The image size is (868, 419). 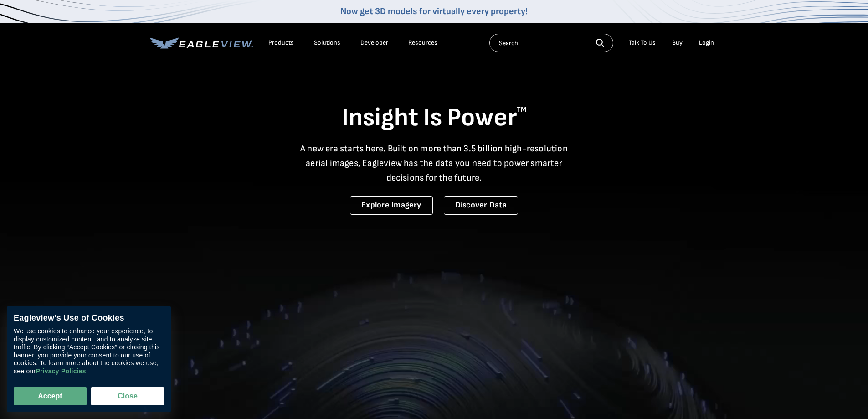 I want to click on a: Buy, so click(x=677, y=43).